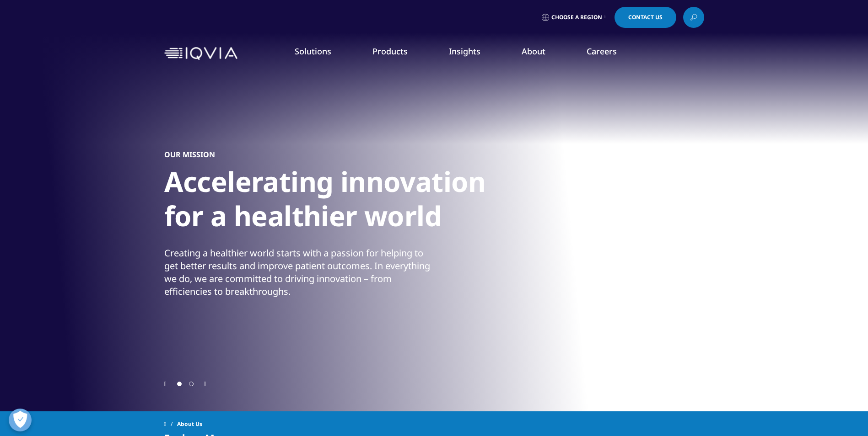 Image resolution: width=868 pixels, height=436 pixels. What do you see at coordinates (390, 51) in the screenshot?
I see `a: Products` at bounding box center [390, 51].